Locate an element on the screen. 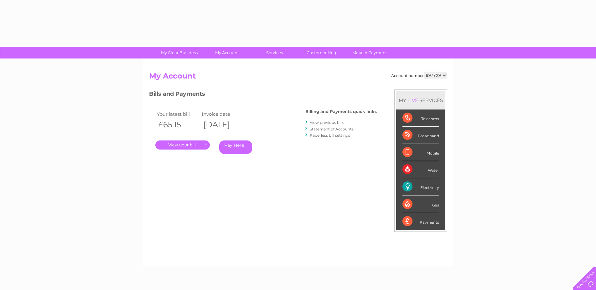 Image resolution: width=596 pixels, height=290 pixels. h4: Billing and Payments quick links is located at coordinates (341, 112).